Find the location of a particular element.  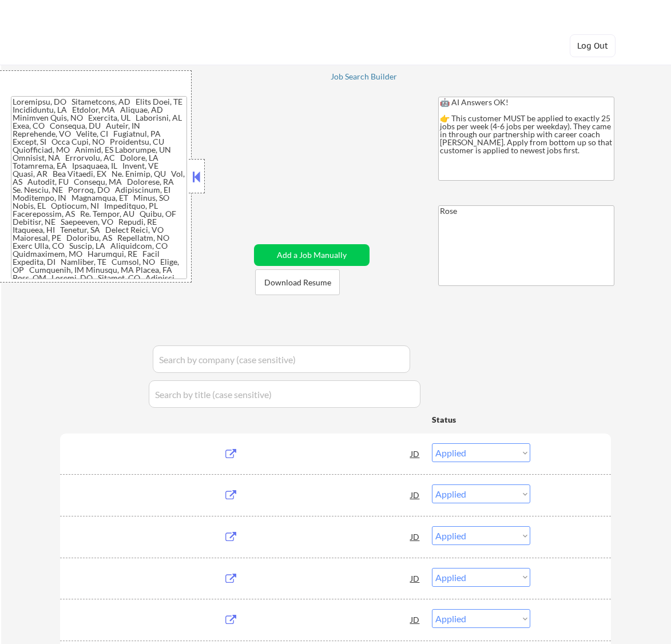

div: Job Search Builder is located at coordinates (364, 77).